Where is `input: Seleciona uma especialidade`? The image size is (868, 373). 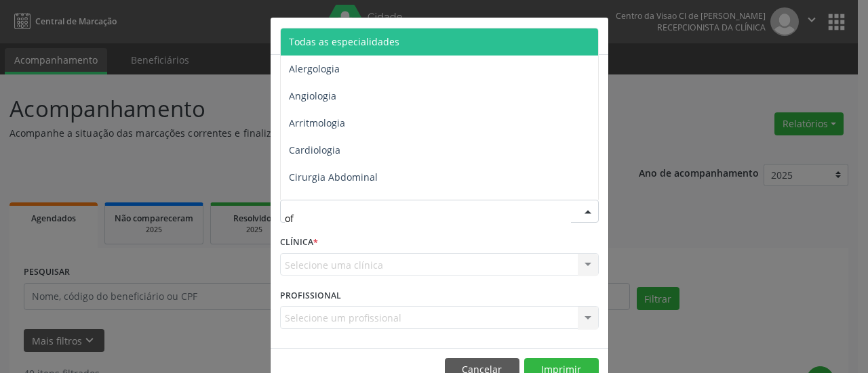 input: Seleciona uma especialidade is located at coordinates (428, 218).